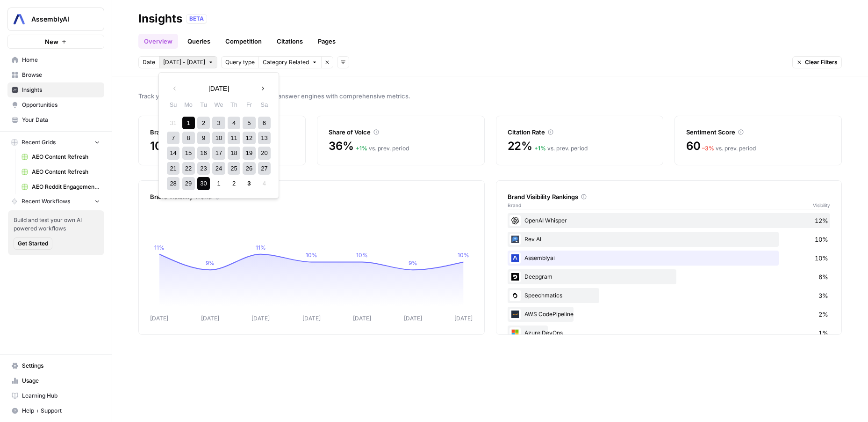  I want to click on div: Speechmatics, so click(669, 295).